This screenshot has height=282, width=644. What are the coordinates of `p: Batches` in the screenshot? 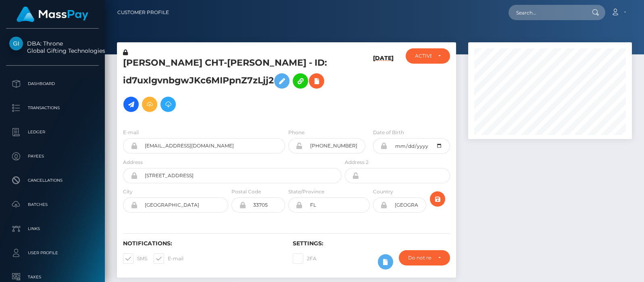 It's located at (52, 204).